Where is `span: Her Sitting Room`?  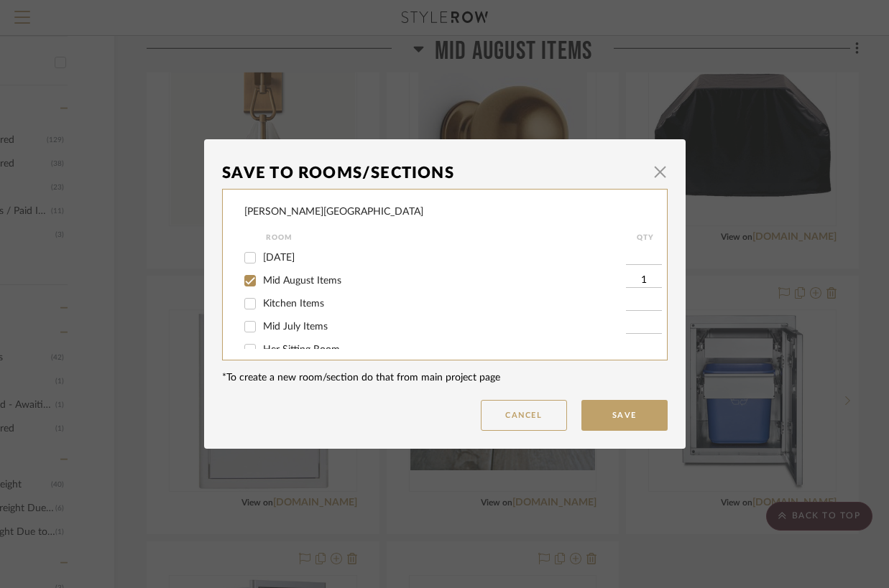
span: Her Sitting Room is located at coordinates (301, 350).